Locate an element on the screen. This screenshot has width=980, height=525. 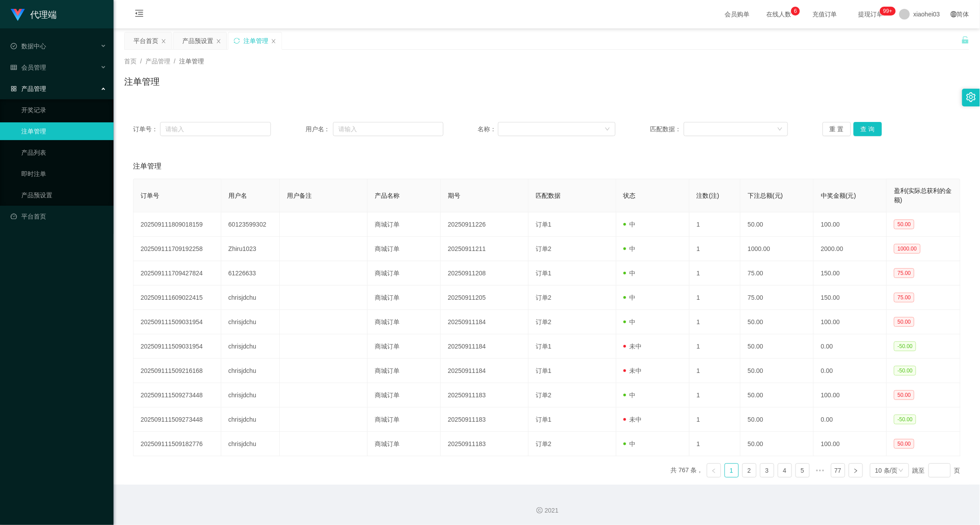
td: 75.00 is located at coordinates (777, 273).